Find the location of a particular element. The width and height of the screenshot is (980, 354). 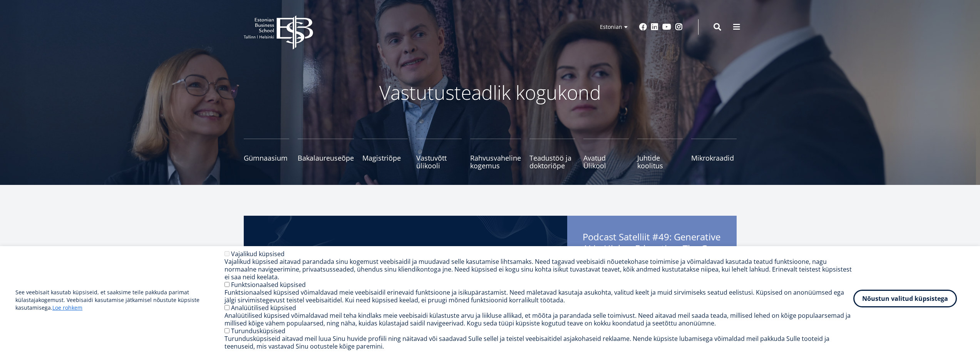

label: Funktsionaalsed küpsised is located at coordinates (268, 285).